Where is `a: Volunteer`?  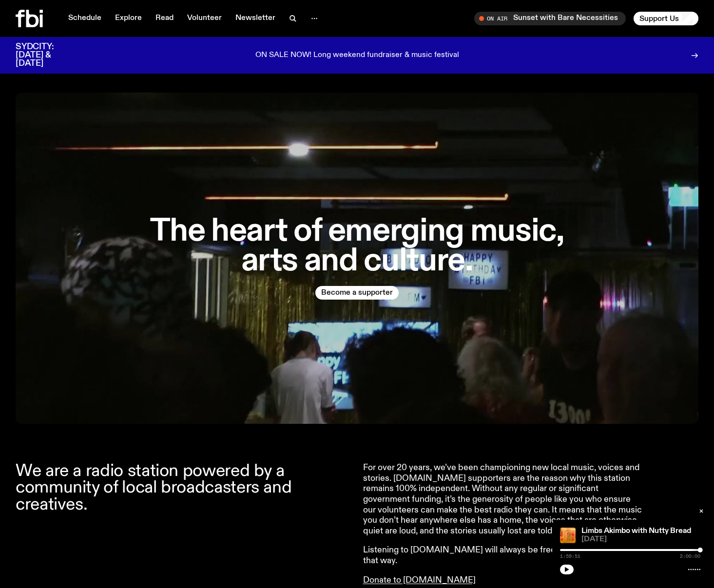
a: Volunteer is located at coordinates (205, 18).